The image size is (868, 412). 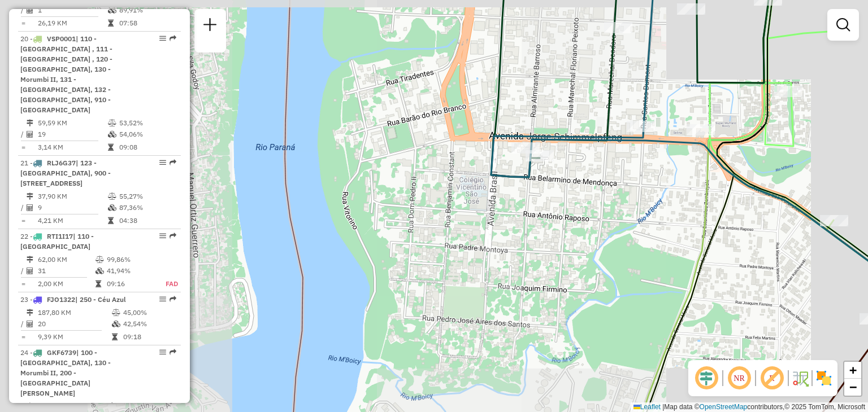 What do you see at coordinates (801, 378) in the screenshot?
I see `img: Fluxo de ruas` at bounding box center [801, 378].